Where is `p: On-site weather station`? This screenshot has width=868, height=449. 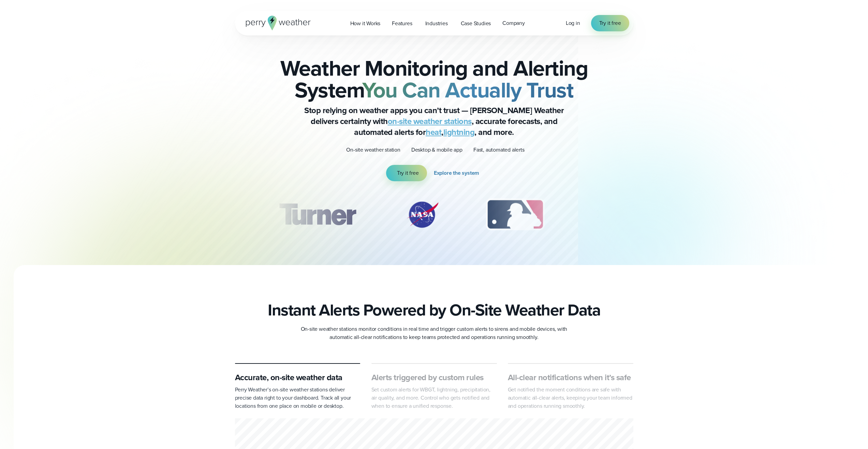
p: On-site weather station is located at coordinates (373, 150).